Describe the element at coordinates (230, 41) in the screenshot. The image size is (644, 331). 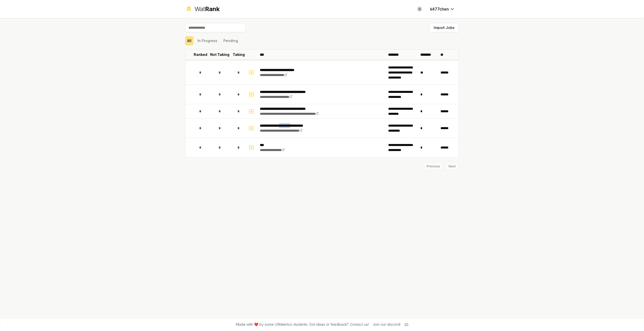
I see `button: Pending` at that location.